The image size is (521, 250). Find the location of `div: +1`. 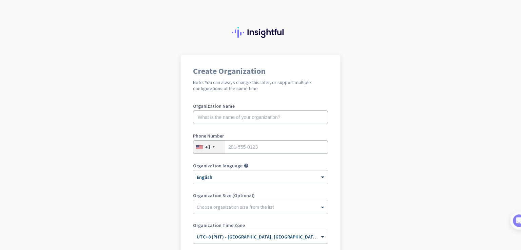

div: +1 is located at coordinates (208, 147).